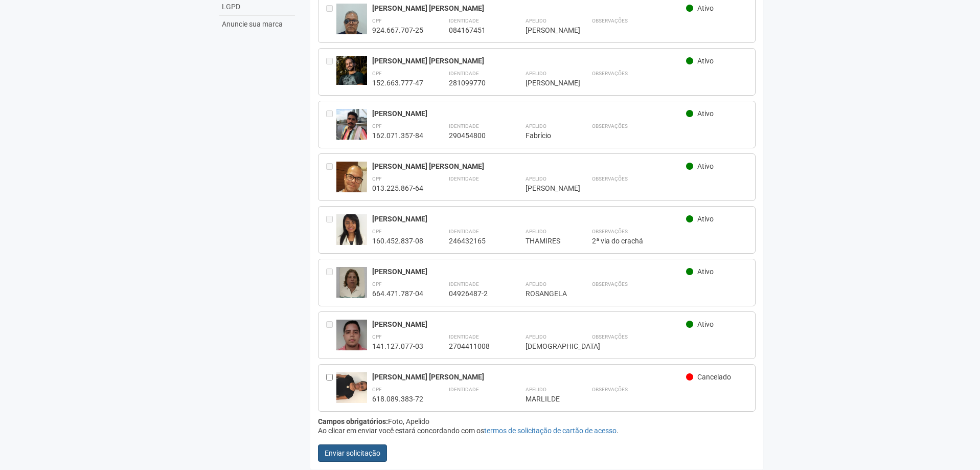 The height and width of the screenshot is (470, 980). Describe the element at coordinates (670, 240) in the screenshot. I see `div: 2ª via do crachá` at that location.